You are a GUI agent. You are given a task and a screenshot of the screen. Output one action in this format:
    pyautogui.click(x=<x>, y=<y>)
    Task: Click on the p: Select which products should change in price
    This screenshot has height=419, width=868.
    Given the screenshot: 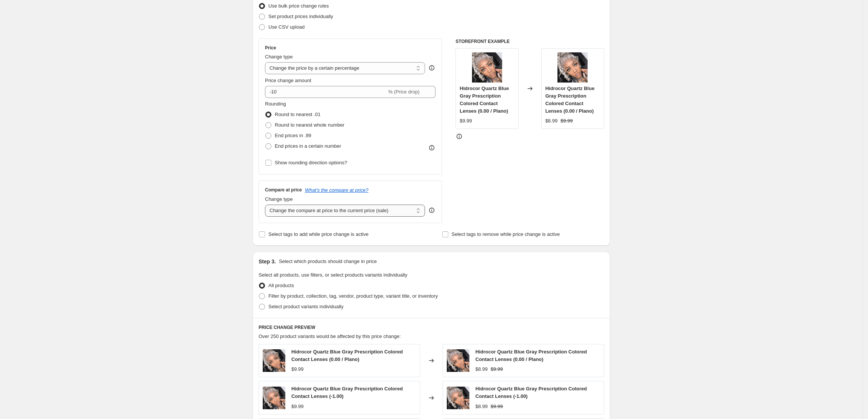 What is the action you would take?
    pyautogui.click(x=328, y=261)
    